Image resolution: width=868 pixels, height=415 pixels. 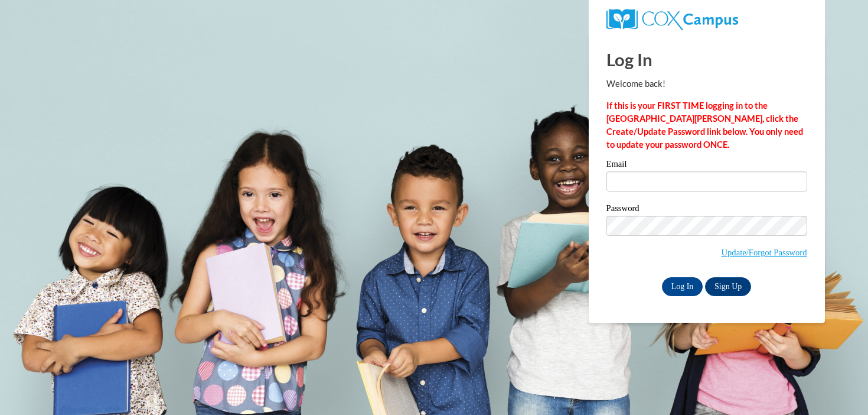 What do you see at coordinates (707, 165) in the screenshot?
I see `label: Email` at bounding box center [707, 165].